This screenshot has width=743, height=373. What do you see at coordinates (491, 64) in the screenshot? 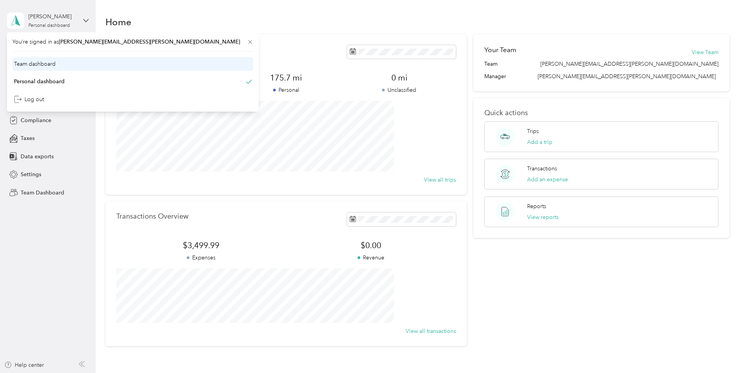
I see `span: Team` at bounding box center [491, 64].